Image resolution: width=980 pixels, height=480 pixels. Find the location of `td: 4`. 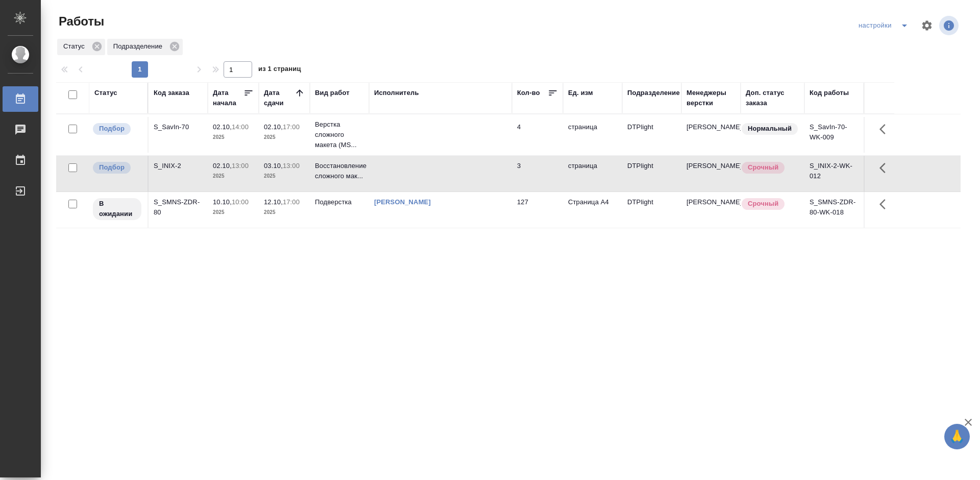

td: 4 is located at coordinates (538, 135).